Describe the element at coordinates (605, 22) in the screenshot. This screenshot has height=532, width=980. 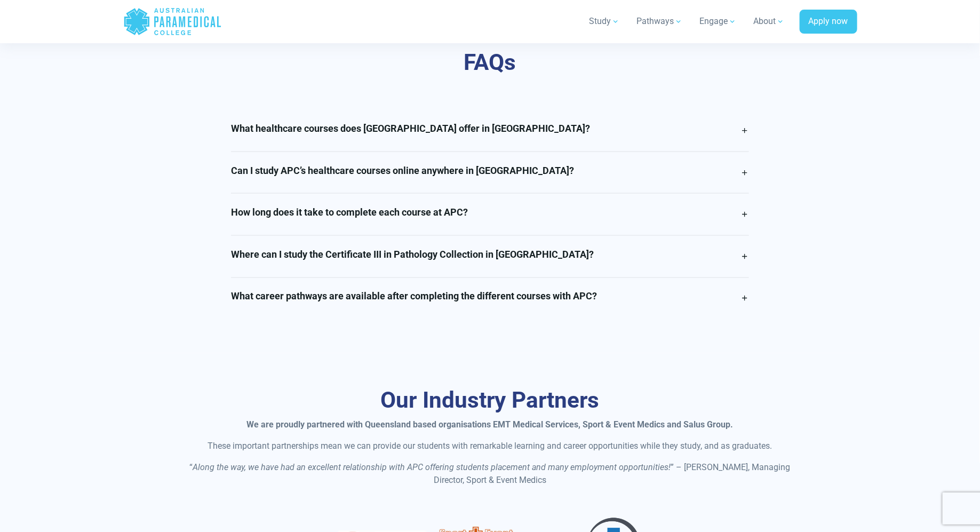
I see `a: Study` at that location.